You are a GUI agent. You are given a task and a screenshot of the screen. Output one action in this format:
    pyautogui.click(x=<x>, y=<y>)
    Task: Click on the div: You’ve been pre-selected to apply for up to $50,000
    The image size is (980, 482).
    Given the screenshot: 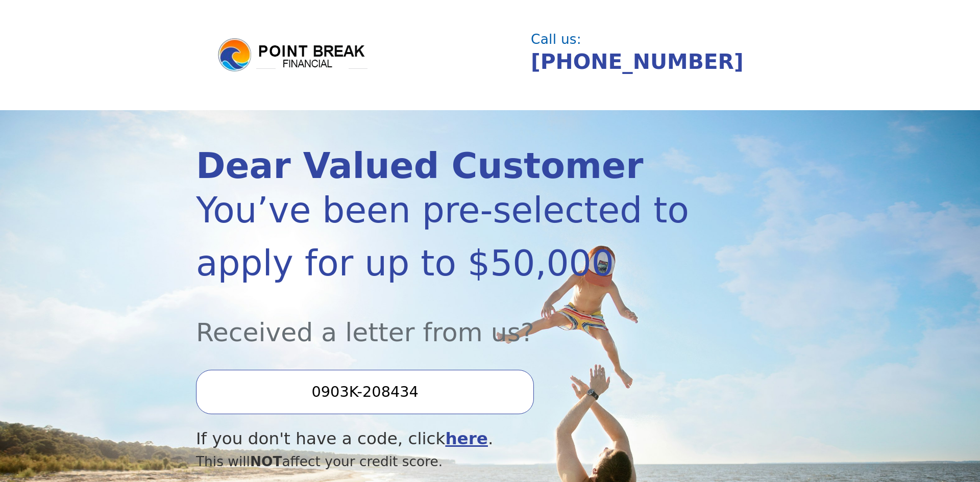 What is the action you would take?
    pyautogui.click(x=445, y=237)
    